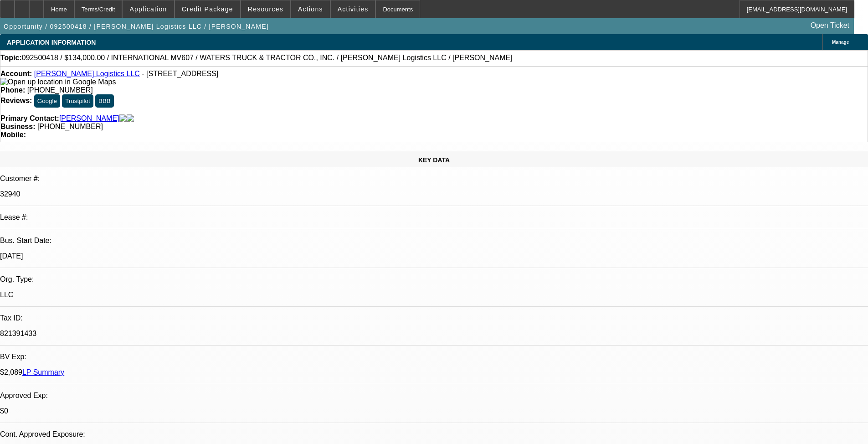 Image resolution: width=868 pixels, height=444 pixels. What do you see at coordinates (131, 118) in the screenshot?
I see `img: linkedin-icon.png` at bounding box center [131, 118].